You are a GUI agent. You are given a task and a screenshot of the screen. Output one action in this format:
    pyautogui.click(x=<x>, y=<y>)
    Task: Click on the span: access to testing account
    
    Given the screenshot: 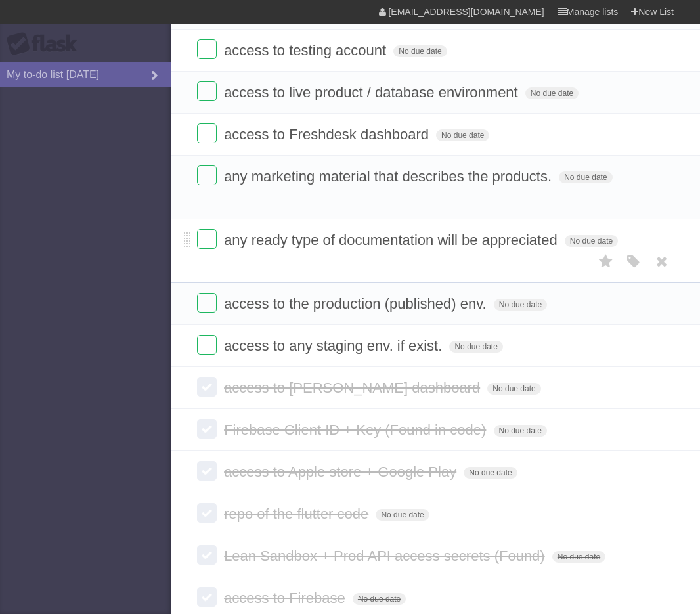 What is the action you would take?
    pyautogui.click(x=307, y=50)
    